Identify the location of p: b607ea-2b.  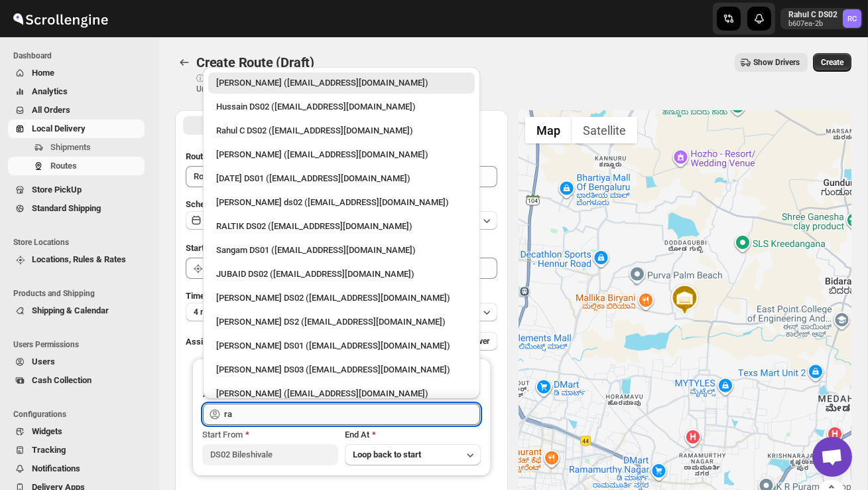
(813, 24).